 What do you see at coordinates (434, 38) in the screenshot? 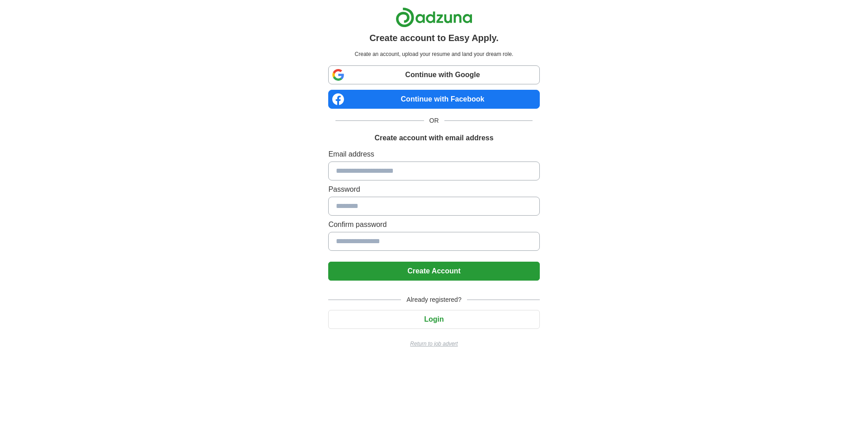
I see `h1: Create account to Easy Apply.` at bounding box center [434, 38].